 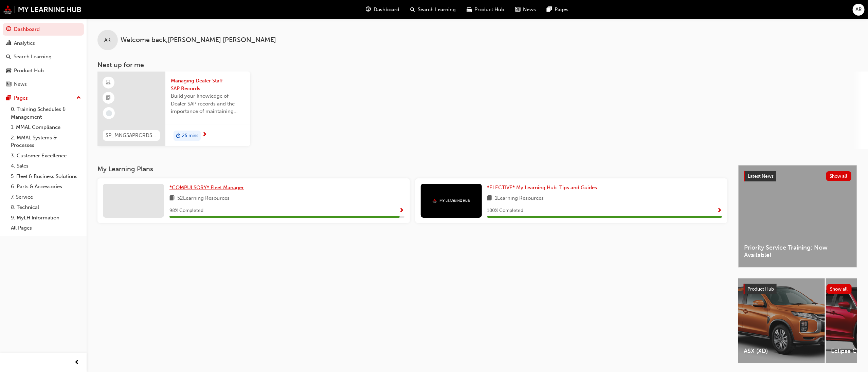 I want to click on a: Latest NewsShow all, so click(x=798, y=176).